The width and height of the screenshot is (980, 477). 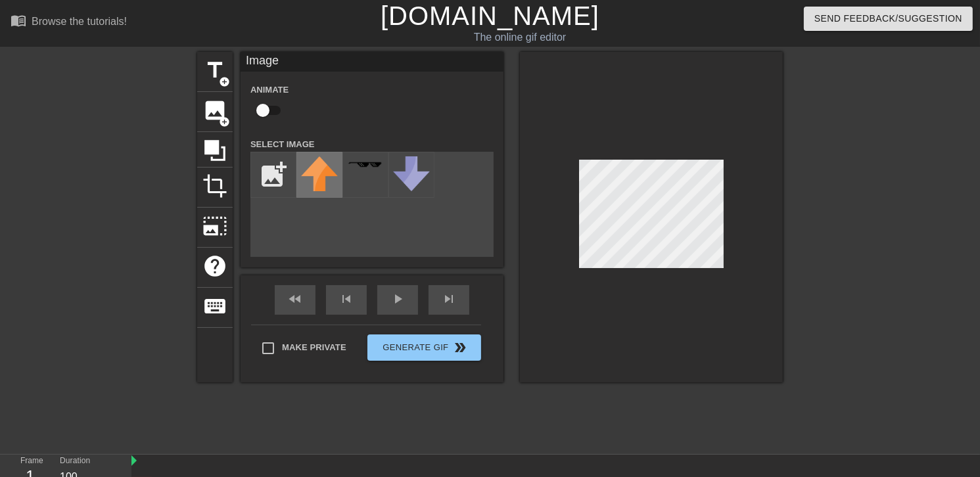 I want to click on img: downvote.png, so click(x=411, y=174).